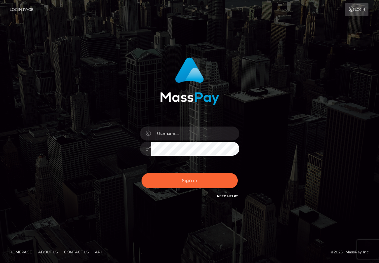 Image resolution: width=379 pixels, height=263 pixels. What do you see at coordinates (227, 196) in the screenshot?
I see `a: Need Help?` at bounding box center [227, 196].